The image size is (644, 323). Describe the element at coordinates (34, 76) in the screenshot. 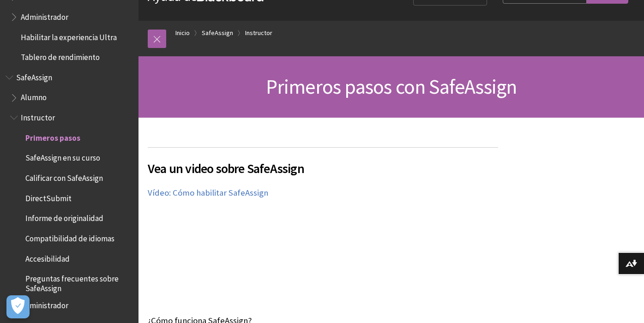

I see `span: SafeAssign` at that location.